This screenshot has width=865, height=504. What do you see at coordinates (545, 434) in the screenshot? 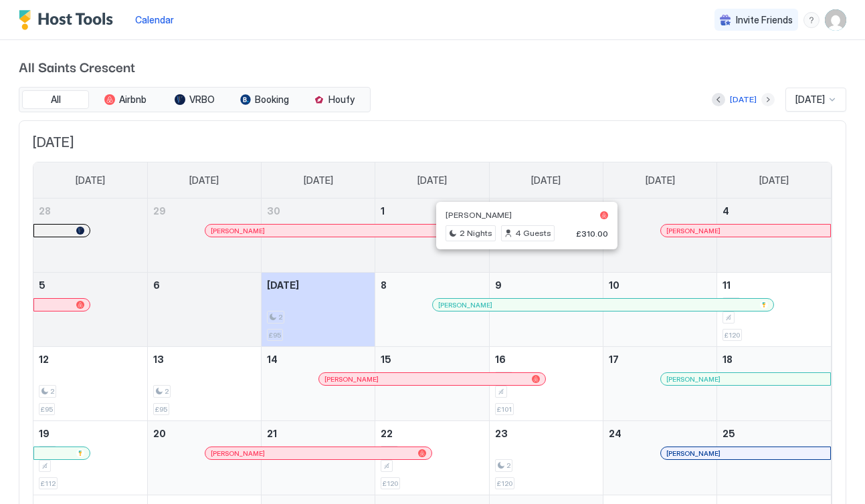
I see `a: October 23, 2025` at bounding box center [545, 434].